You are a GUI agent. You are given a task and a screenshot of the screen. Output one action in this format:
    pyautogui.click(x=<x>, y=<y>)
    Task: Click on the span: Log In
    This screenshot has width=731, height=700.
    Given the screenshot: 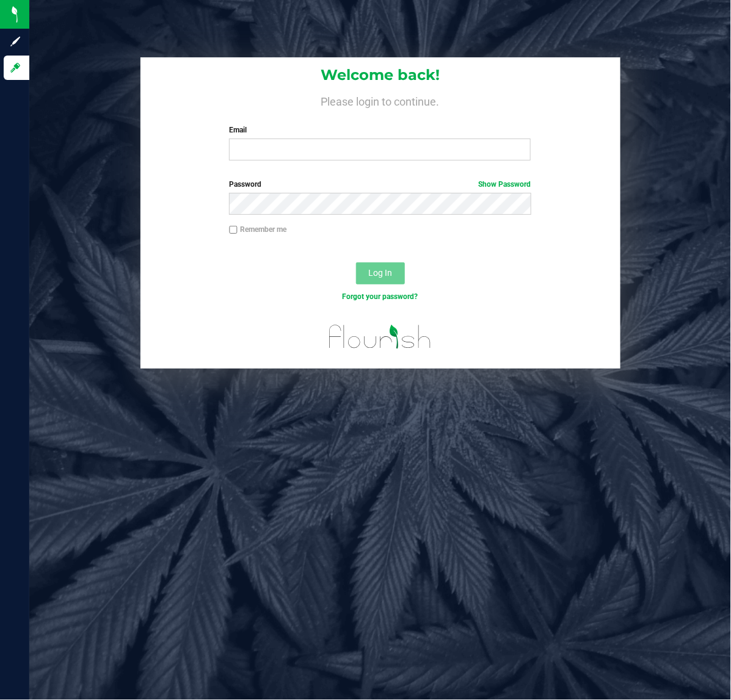 What is the action you would take?
    pyautogui.click(x=380, y=273)
    